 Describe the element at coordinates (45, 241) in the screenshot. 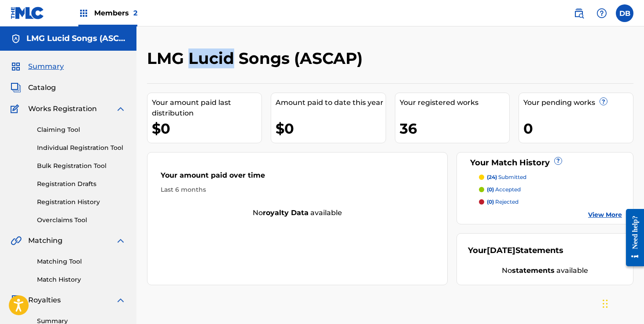

I see `span: Matching` at that location.